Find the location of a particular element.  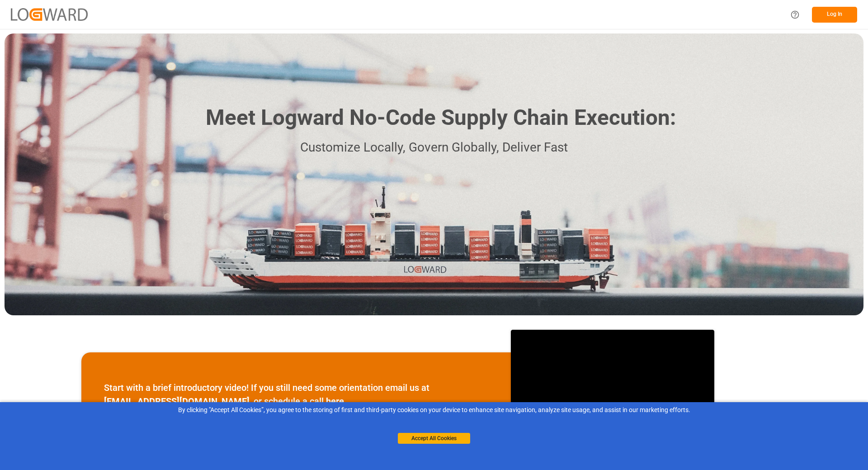

p: Customize Locally, Govern Globally, Deliver Fast is located at coordinates (434, 147).